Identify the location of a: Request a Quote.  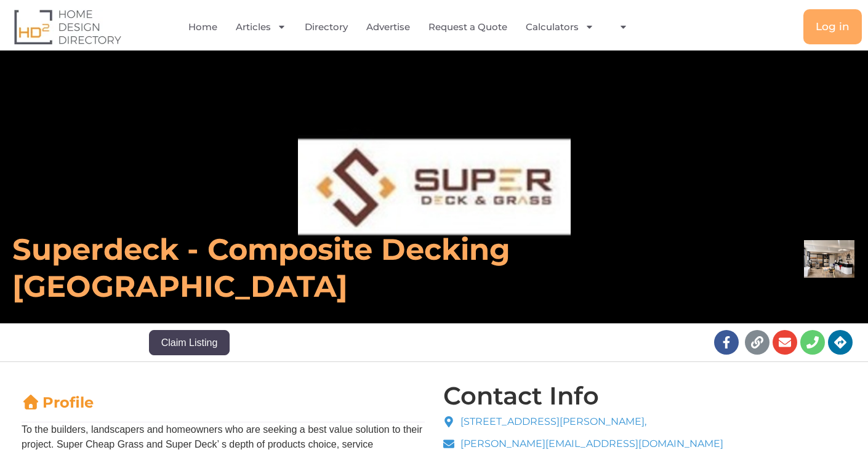
(468, 27).